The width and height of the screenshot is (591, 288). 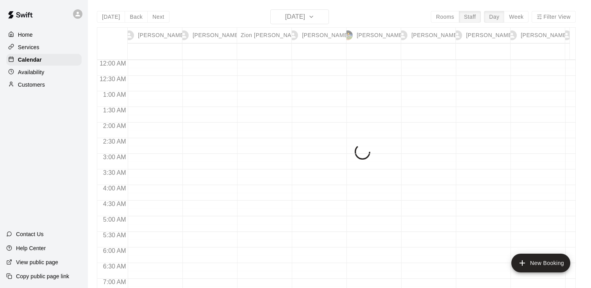 I want to click on p: Availability, so click(x=31, y=72).